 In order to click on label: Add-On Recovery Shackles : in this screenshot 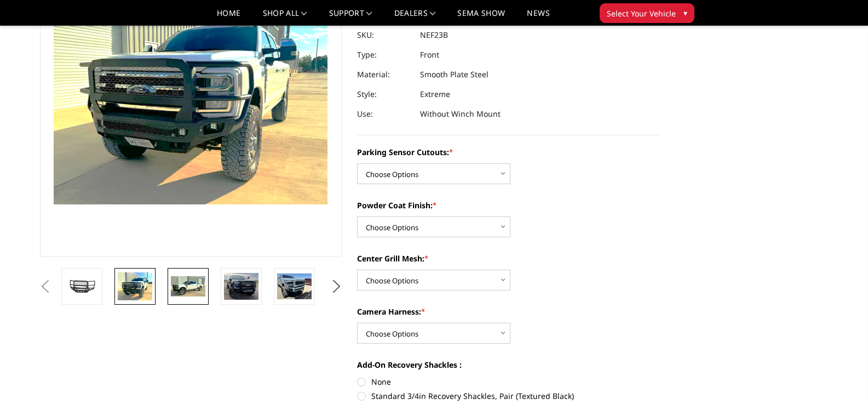, I will do `click(508, 364)`.